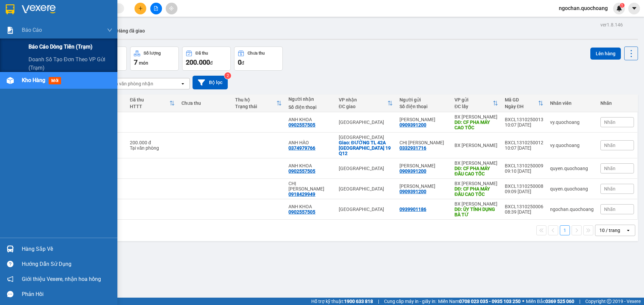 The height and width of the screenshot is (305, 644). I want to click on img: warehouse-icon, so click(10, 81).